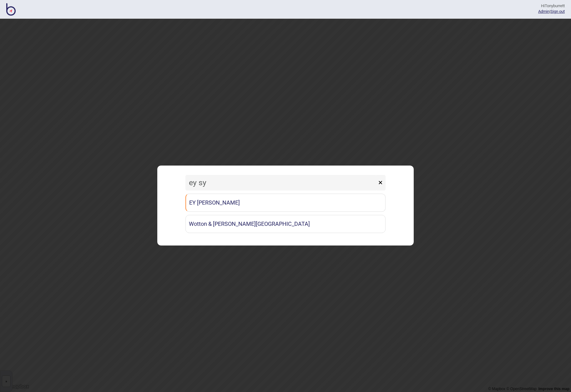  Describe the element at coordinates (11, 9) in the screenshot. I see `img: BindiMaps CMS` at that location.